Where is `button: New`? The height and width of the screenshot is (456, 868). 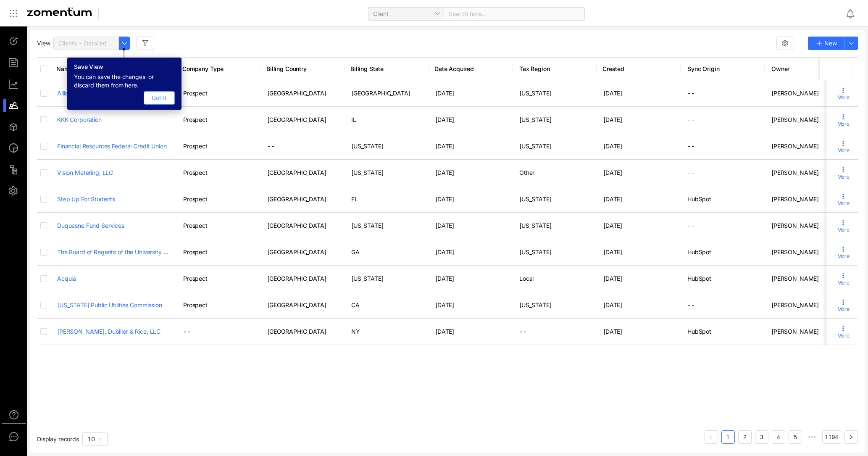 button: New is located at coordinates (826, 43).